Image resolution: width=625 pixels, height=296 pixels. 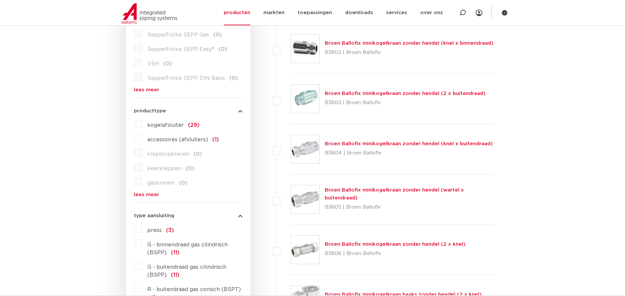 I want to click on p: B3805 | Broen Ballofix, so click(x=410, y=207).